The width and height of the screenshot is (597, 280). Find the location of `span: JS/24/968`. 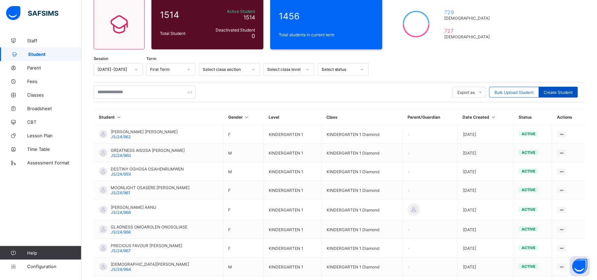

span: JS/24/968 is located at coordinates (121, 213).